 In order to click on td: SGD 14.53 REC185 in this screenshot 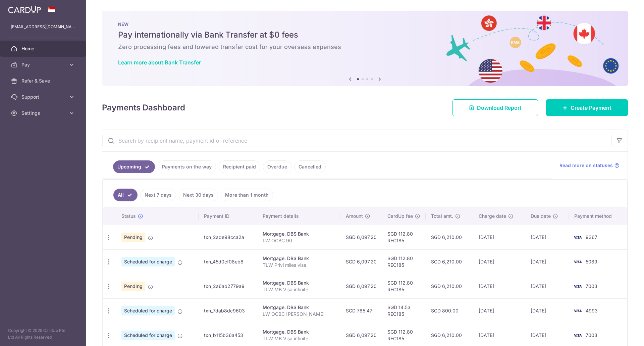, I will do `click(404, 310)`.